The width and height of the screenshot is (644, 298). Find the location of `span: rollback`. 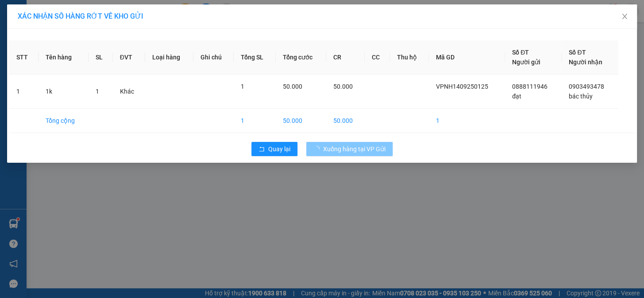

span: rollback is located at coordinates (262, 149).